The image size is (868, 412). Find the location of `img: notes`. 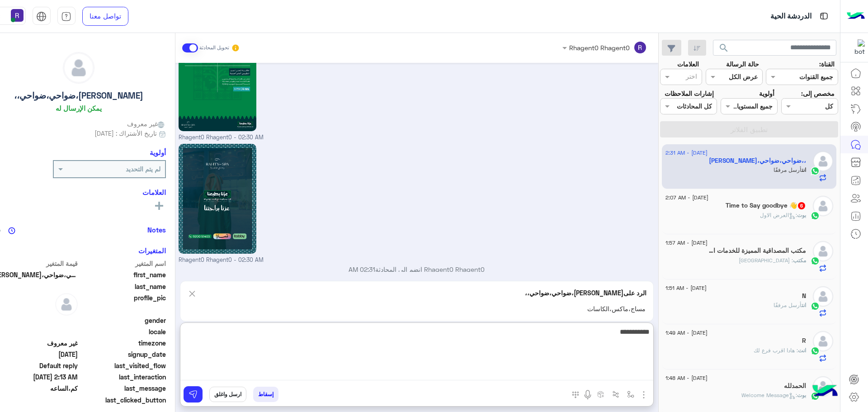

img: notes is located at coordinates (12, 230).